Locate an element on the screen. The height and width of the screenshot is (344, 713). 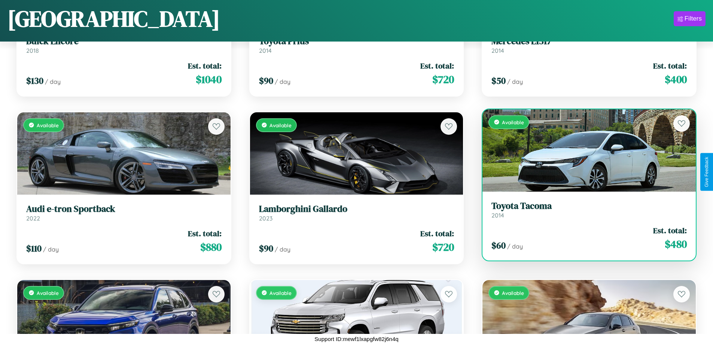
a: Lamborghini Gallardo2023 is located at coordinates (357, 213).